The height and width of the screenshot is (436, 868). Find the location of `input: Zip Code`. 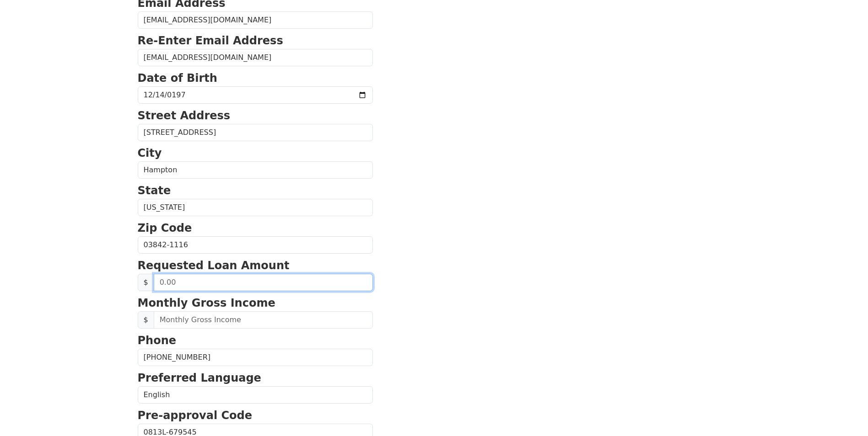

input: Zip Code is located at coordinates (255, 245).